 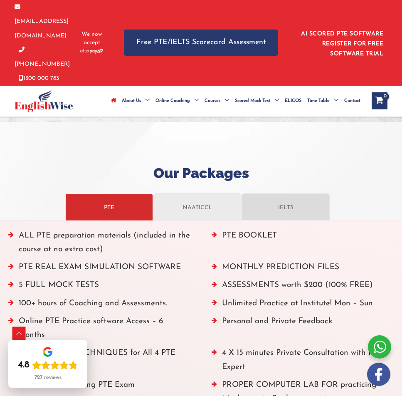 What do you see at coordinates (99, 269) in the screenshot?
I see `li: PTE REAL EXAM SIMULATION SOFTWARE` at bounding box center [99, 269].